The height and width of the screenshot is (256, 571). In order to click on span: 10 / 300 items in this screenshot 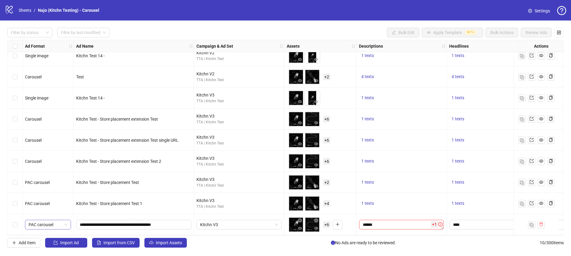, I will do `click(552, 242)`.